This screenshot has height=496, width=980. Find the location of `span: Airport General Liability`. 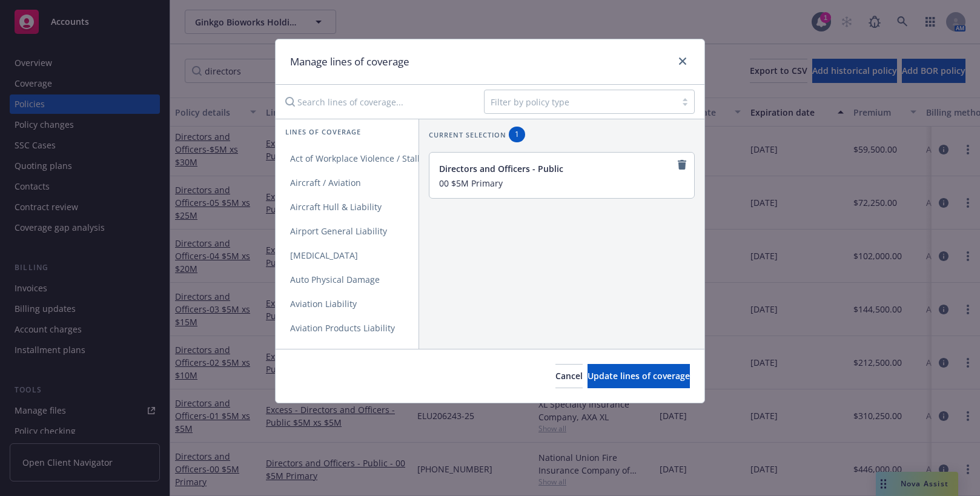

span: Airport General Liability is located at coordinates (339, 231).